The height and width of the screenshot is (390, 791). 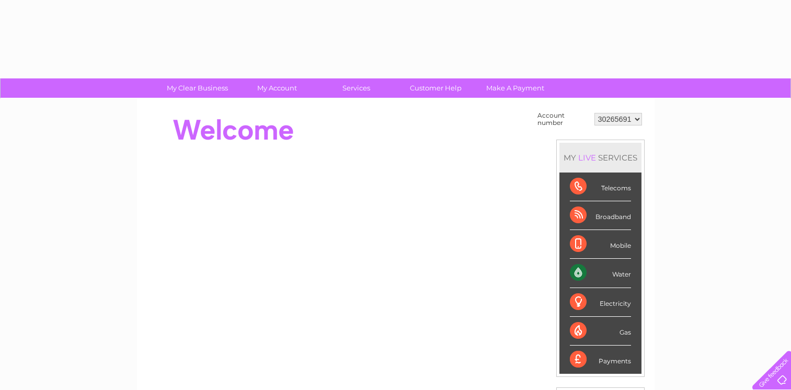 What do you see at coordinates (197, 88) in the screenshot?
I see `a: My Clear Business` at bounding box center [197, 88].